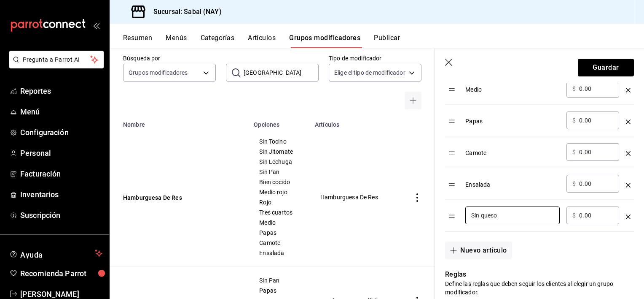 This screenshot has height=299, width=644. I want to click on span: Elige el tipo de modificador, so click(370, 73).